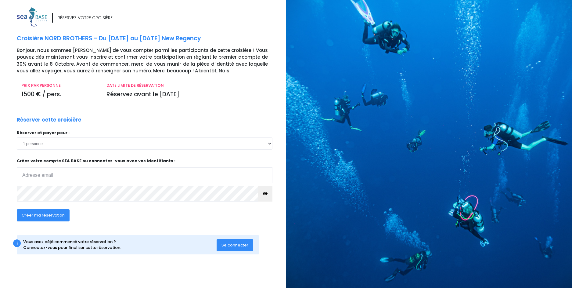 This screenshot has width=572, height=288. Describe the element at coordinates (235, 245) in the screenshot. I see `span: Se connecter` at that location.